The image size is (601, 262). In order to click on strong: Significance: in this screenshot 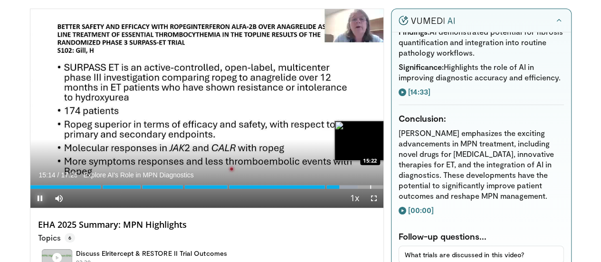, I will do `click(421, 67)`.